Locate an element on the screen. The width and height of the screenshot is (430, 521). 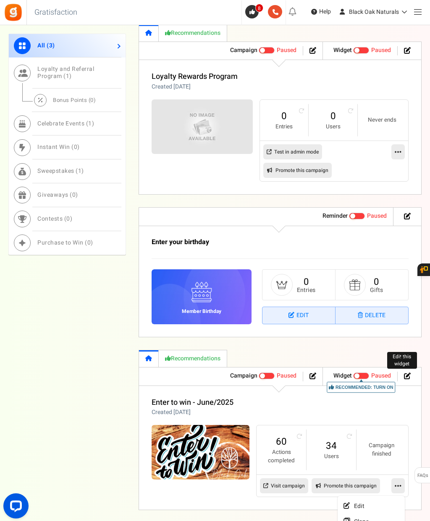
h3: Enter your birthday is located at coordinates (254, 243).